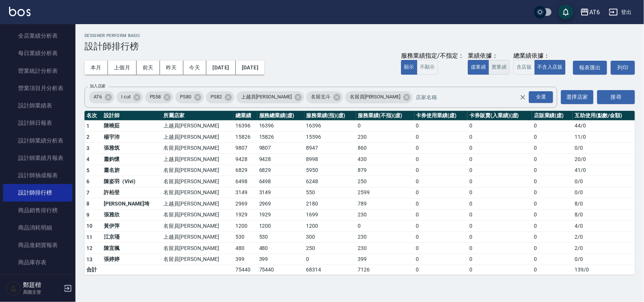  Describe the element at coordinates (577, 97) in the screenshot. I see `button: 選擇店家` at that location.